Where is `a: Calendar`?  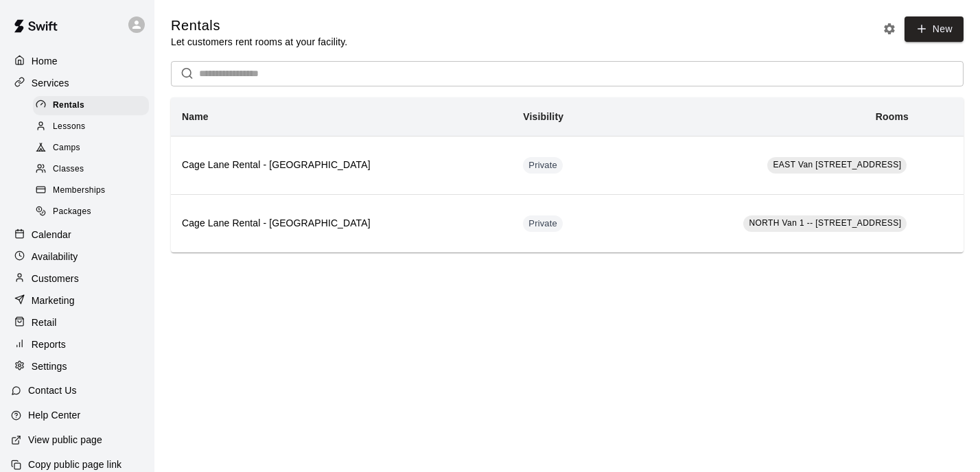 a: Calendar is located at coordinates (77, 235).